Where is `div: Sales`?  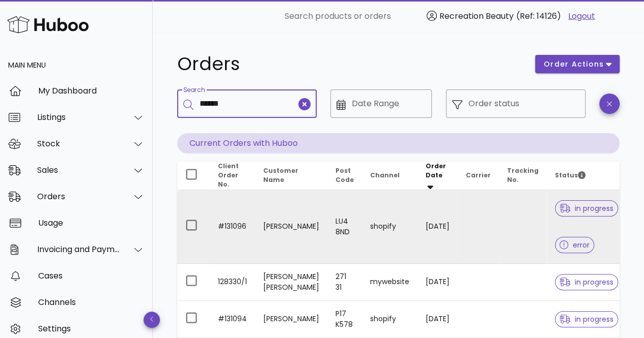 div: Sales is located at coordinates (78, 170).